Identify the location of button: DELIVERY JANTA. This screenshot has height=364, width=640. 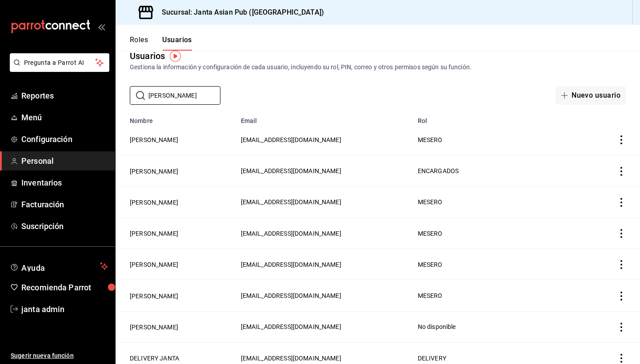
(154, 358).